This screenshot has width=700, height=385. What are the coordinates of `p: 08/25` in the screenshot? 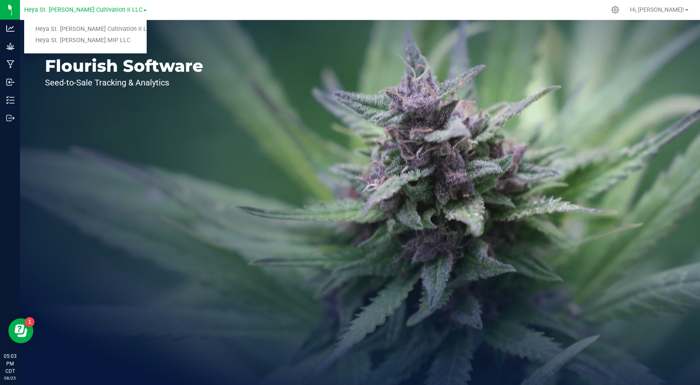 It's located at (10, 377).